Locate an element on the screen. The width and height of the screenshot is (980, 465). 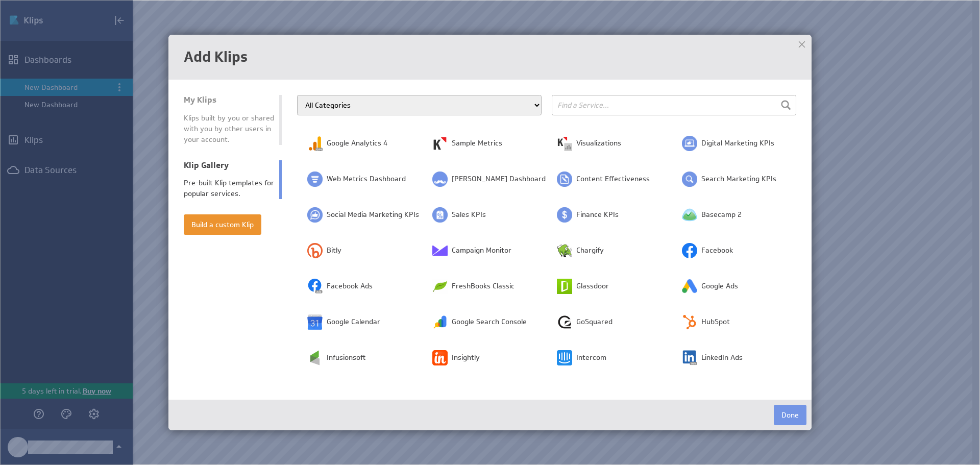
img: image2754833655435752804.png is located at coordinates (315, 286).